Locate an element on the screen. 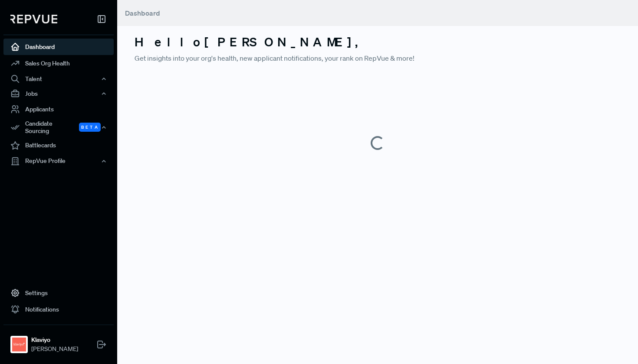 The image size is (638, 364). div: Jobs is located at coordinates (59, 93).